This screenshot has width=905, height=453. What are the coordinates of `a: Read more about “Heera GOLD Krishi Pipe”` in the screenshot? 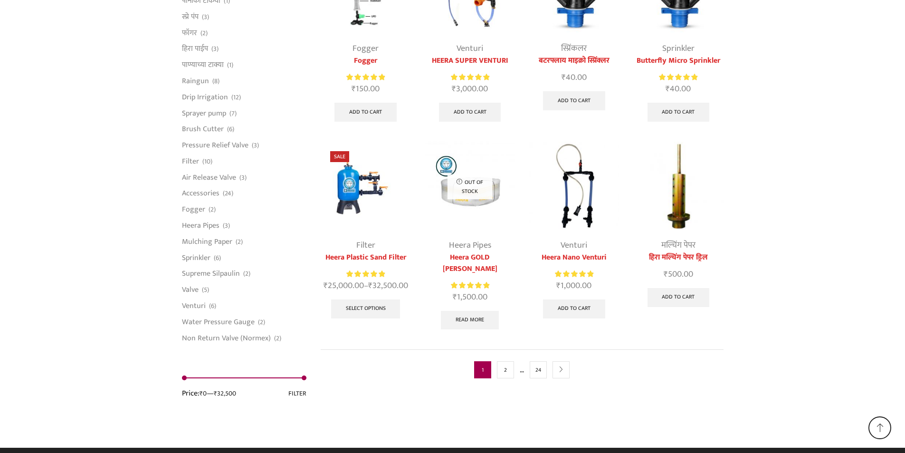 It's located at (470, 320).